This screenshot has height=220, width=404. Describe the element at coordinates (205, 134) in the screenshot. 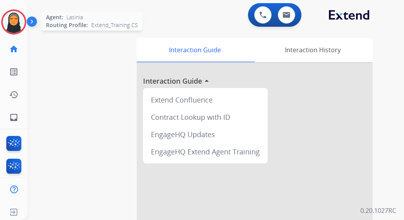

I see `div: EngageHQ Updates` at that location.